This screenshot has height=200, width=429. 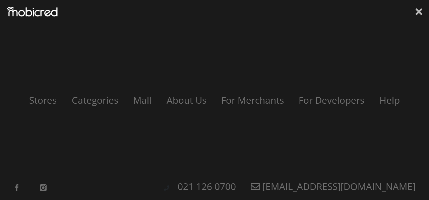 I want to click on a: About Us, so click(x=186, y=100).